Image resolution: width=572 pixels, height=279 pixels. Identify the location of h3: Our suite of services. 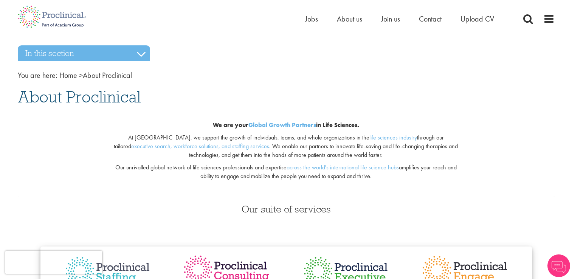
(286, 209).